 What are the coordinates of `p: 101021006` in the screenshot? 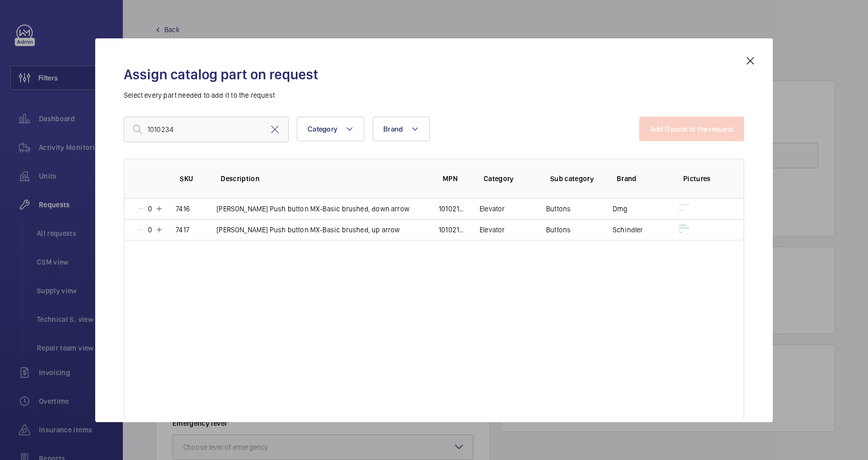 It's located at (453, 230).